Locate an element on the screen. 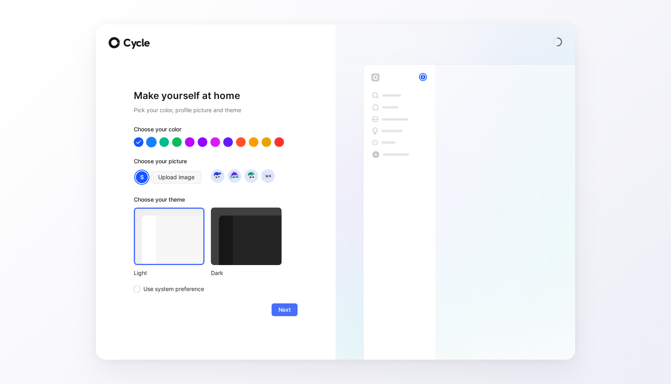  button: Next is located at coordinates (284, 310).